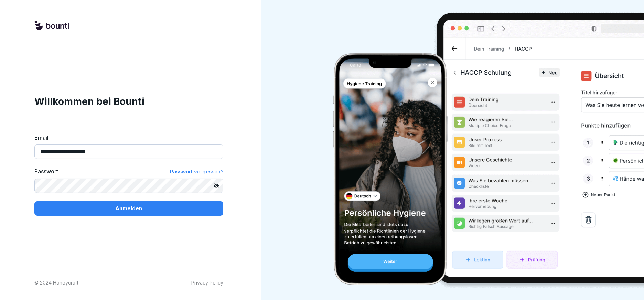 Image resolution: width=644 pixels, height=300 pixels. What do you see at coordinates (56, 282) in the screenshot?
I see `p: © 2024 Honeycraft` at bounding box center [56, 282].